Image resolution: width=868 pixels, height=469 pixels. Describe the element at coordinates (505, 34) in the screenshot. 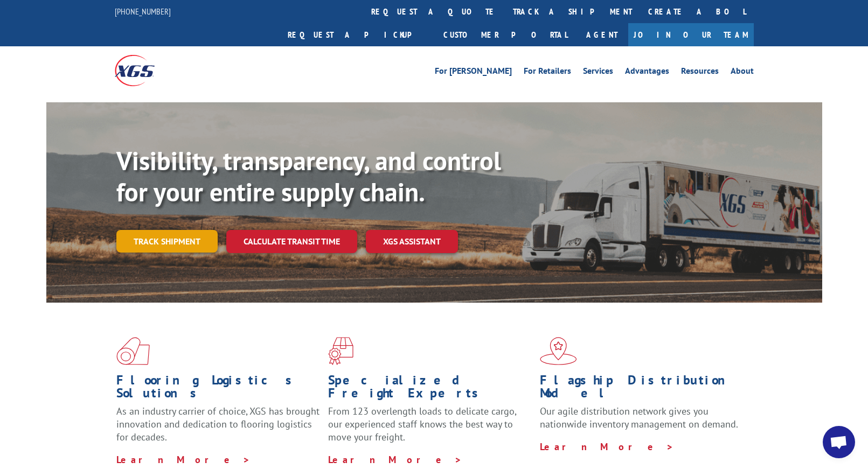

I see `a: Customer Portal` at that location.